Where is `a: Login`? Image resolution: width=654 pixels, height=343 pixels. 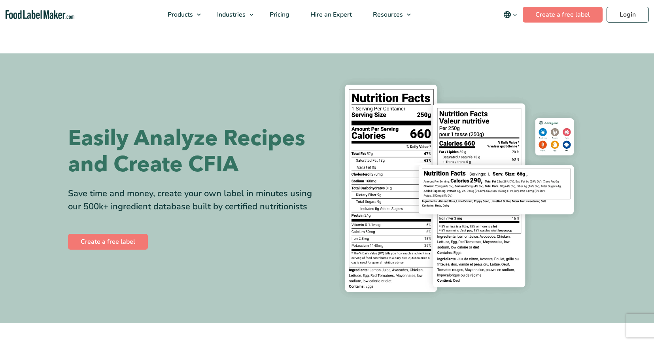 a: Login is located at coordinates (628, 15).